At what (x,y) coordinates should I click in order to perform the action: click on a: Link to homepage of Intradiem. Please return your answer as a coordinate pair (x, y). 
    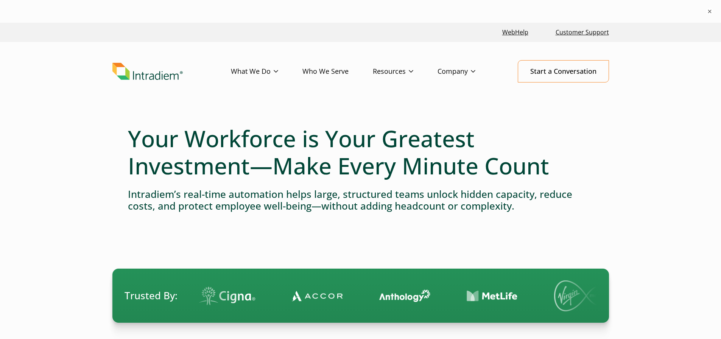
    Looking at the image, I should click on (171, 72).